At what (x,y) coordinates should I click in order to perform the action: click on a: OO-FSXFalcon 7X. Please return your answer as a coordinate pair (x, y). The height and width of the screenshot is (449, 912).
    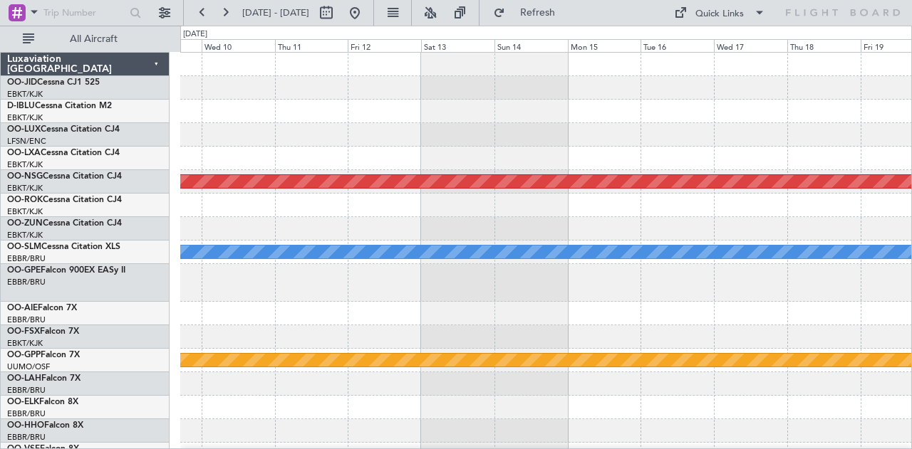
    Looking at the image, I should click on (43, 332).